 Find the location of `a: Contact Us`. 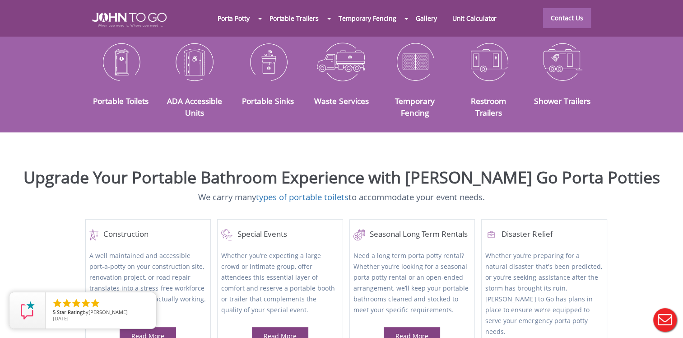

a: Contact Us is located at coordinates (567, 18).